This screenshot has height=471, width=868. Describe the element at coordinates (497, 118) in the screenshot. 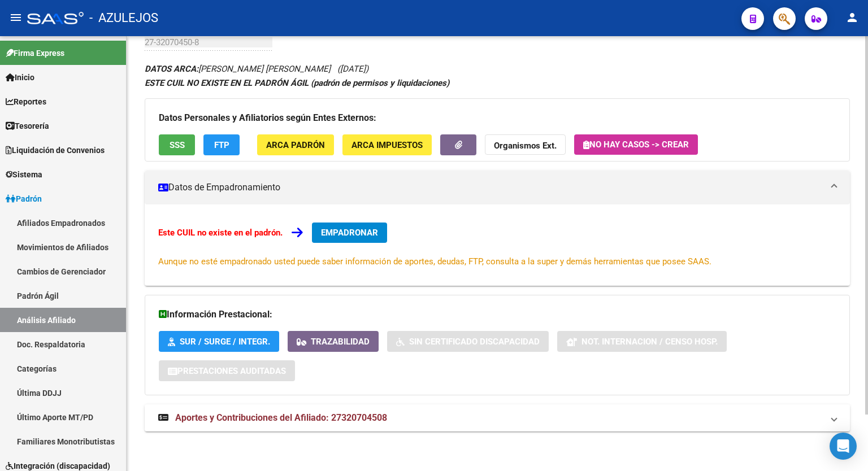

I see `h3: Datos Personales y Afiliatorios según Entes Externos:` at that location.